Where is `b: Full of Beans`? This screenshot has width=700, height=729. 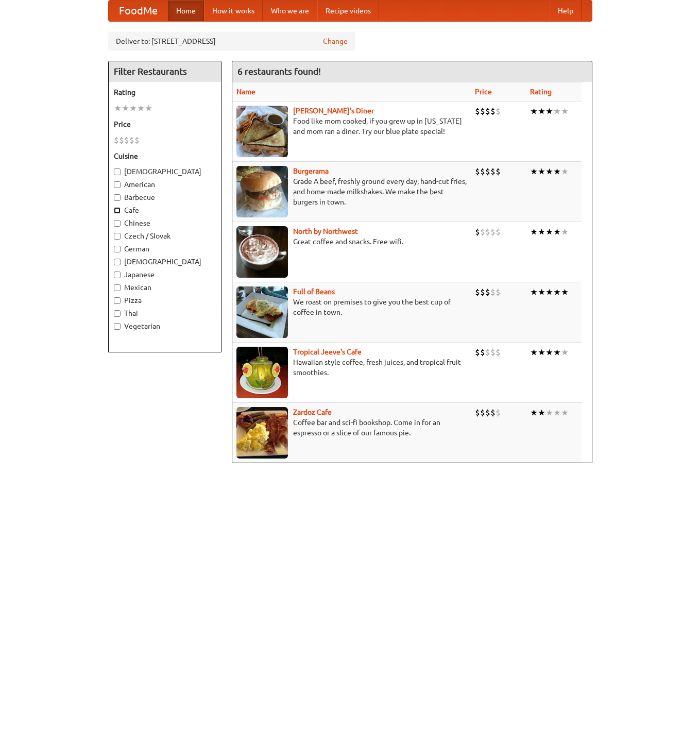
b: Full of Beans is located at coordinates (313, 291).